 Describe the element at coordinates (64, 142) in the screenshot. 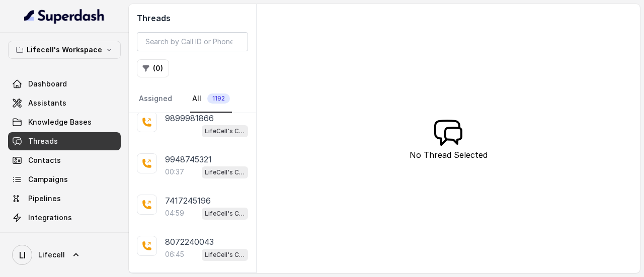

I see `a: Threads` at that location.